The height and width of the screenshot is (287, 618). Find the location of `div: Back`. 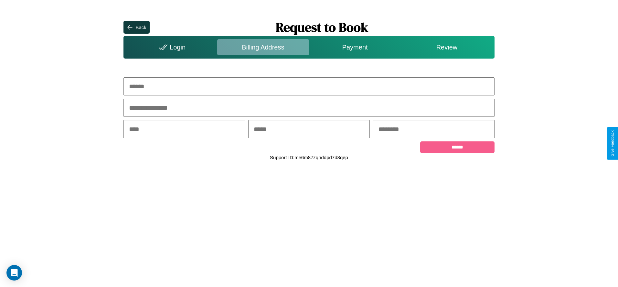

div: Back is located at coordinates (141, 27).